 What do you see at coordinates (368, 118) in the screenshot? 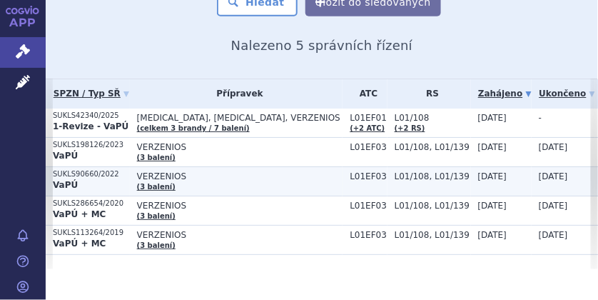
I see `span: L01EF01` at bounding box center [368, 118].